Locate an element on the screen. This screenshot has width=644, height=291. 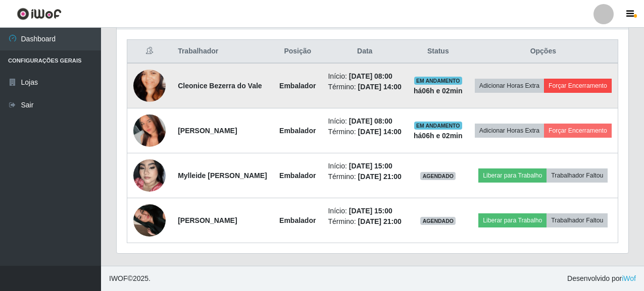
img: 1756440823795.jpeg is located at coordinates (150, 221).